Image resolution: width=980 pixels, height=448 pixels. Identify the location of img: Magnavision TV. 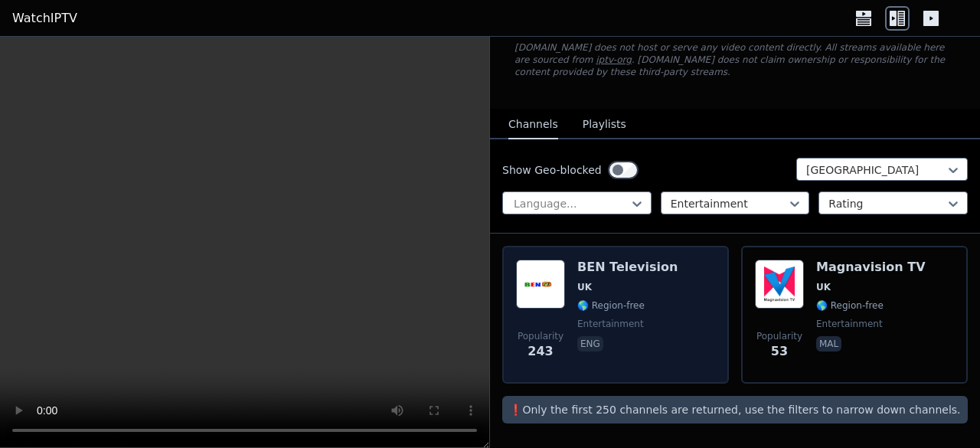
(780, 284).